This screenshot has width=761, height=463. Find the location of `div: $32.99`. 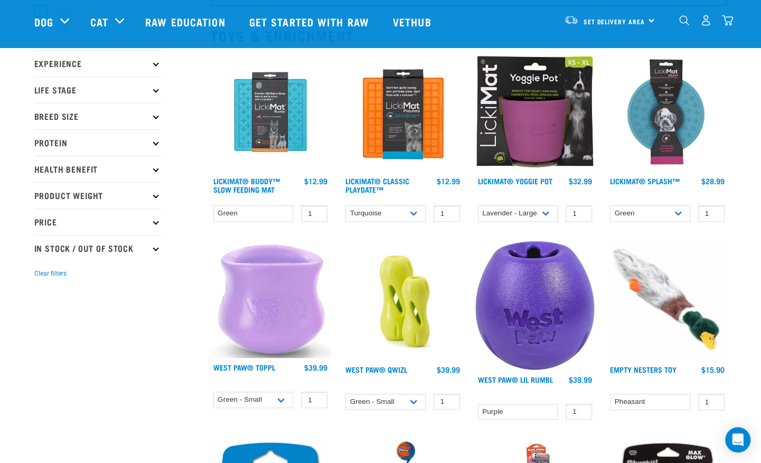

div: $32.99 is located at coordinates (580, 181).